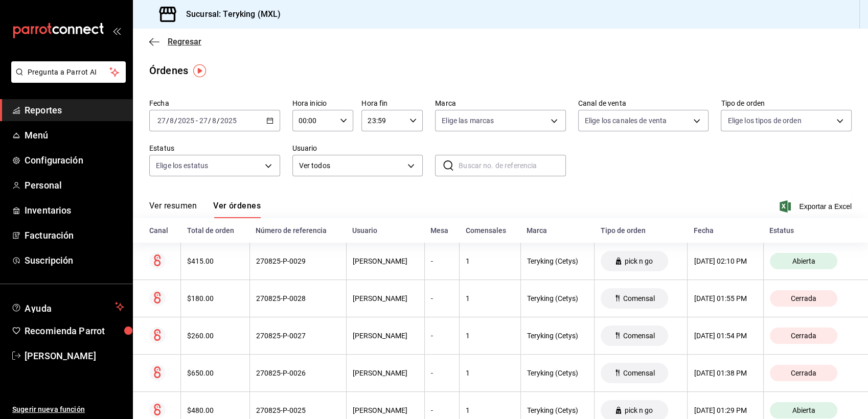 The height and width of the screenshot is (419, 868). I want to click on div: 270825-P-0028, so click(299, 299).